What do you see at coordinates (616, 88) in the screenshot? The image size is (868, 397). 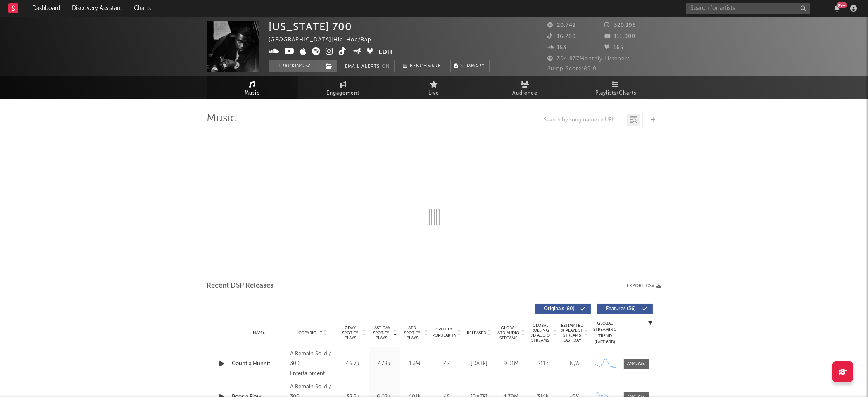 I see `a: Playlists/Charts` at bounding box center [616, 88].